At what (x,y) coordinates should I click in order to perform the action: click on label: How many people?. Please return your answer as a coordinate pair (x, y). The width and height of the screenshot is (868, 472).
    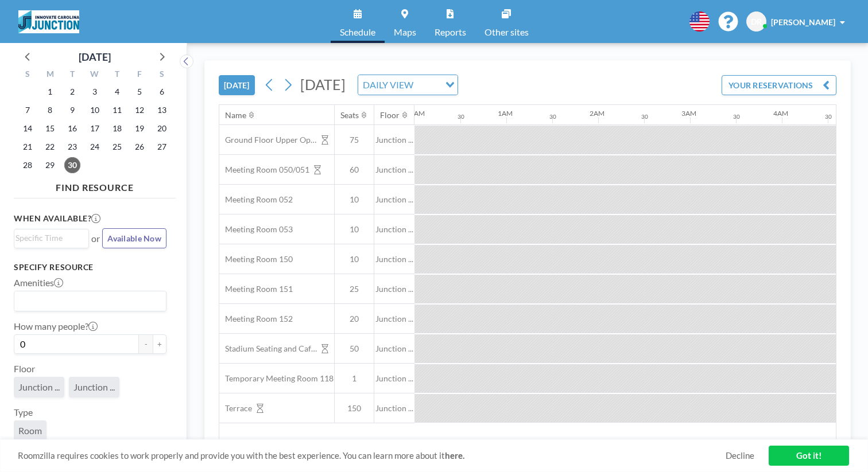
    Looking at the image, I should click on (55, 326).